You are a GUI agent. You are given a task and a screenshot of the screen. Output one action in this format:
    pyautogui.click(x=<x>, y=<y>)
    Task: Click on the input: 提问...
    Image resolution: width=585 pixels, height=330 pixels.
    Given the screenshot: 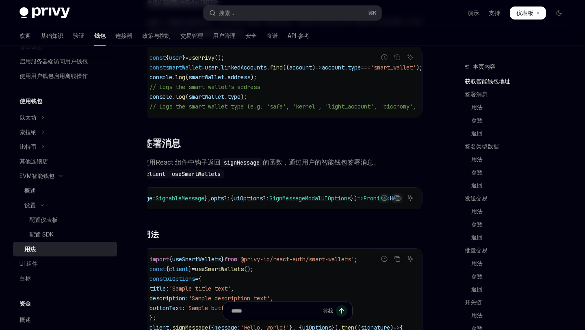 What is the action you would take?
    pyautogui.click(x=276, y=311)
    